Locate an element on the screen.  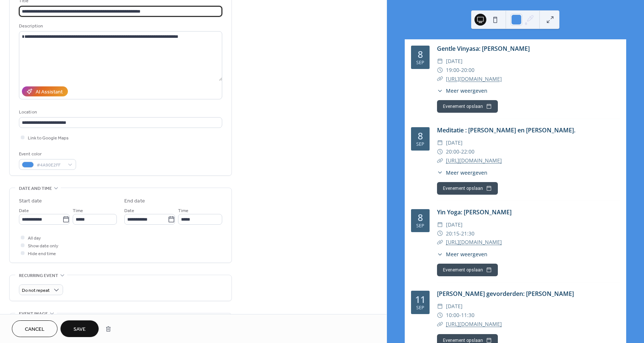
span: Do not repeat is located at coordinates (35, 290).